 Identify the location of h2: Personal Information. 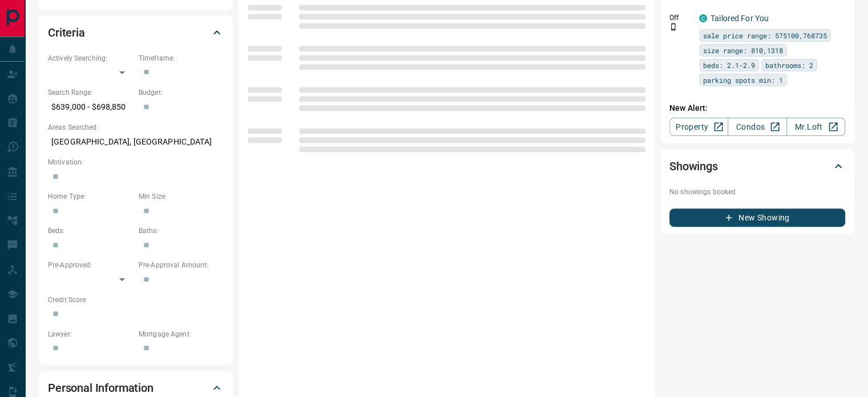
(101, 388).